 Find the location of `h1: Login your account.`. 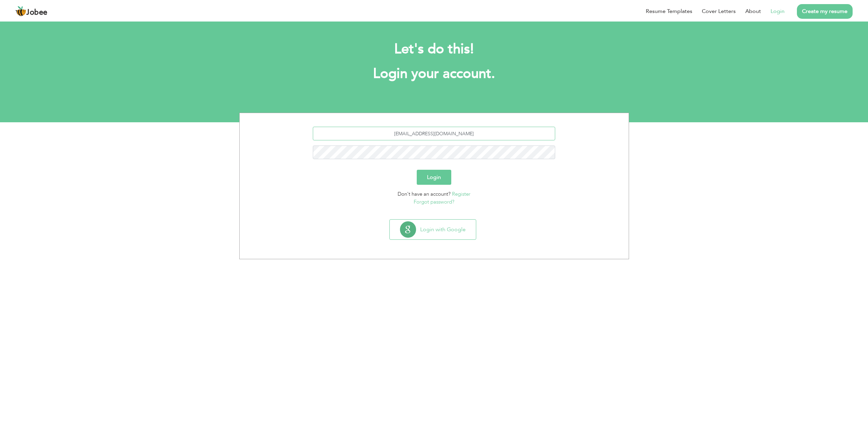

h1: Login your account. is located at coordinates (434, 73).